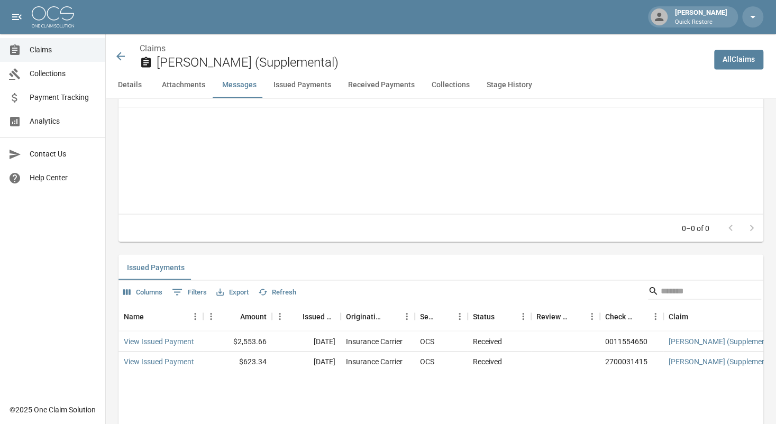 Image resolution: width=776 pixels, height=424 pixels. I want to click on button: open drawer, so click(17, 17).